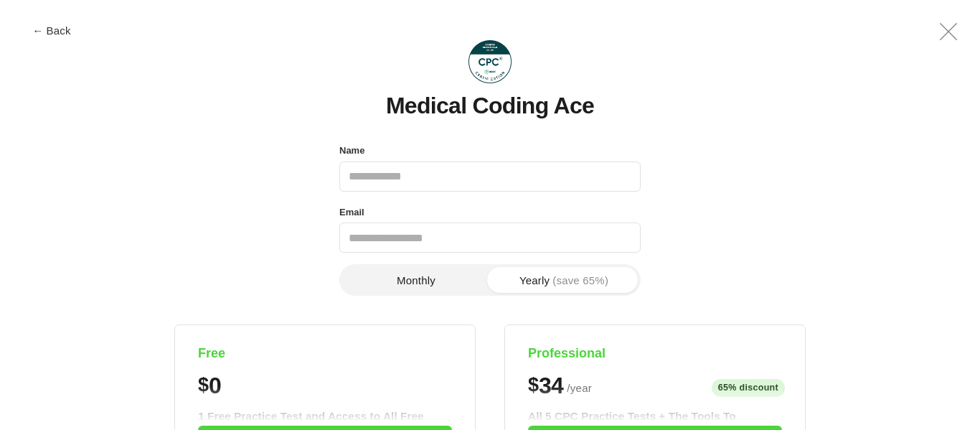  Describe the element at coordinates (416, 280) in the screenshot. I see `button: Monthly` at that location.